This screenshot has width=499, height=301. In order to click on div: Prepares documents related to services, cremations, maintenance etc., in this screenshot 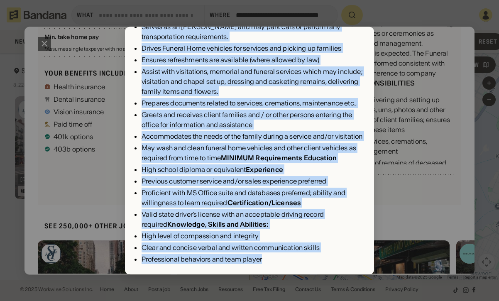, I will do `click(253, 103)`.